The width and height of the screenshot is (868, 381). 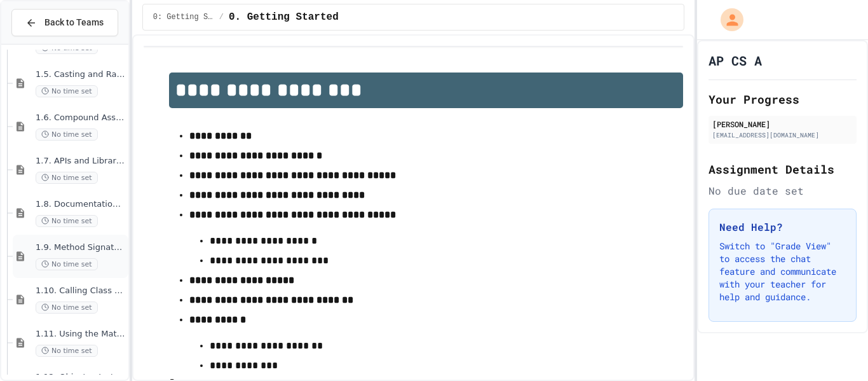 I want to click on span: 1.8. Documentation with Comments and Preconditions, so click(x=81, y=204).